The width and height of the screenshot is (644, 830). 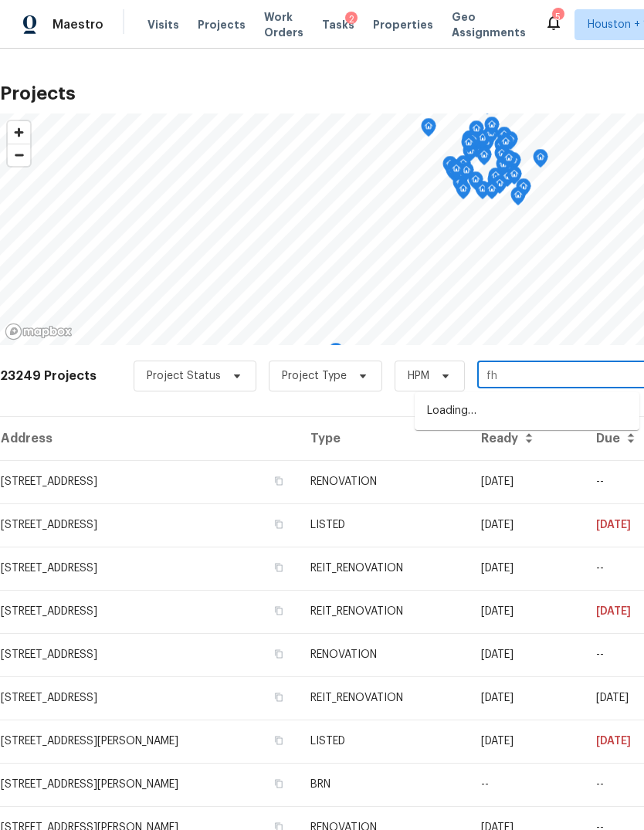 What do you see at coordinates (403, 25) in the screenshot?
I see `span: Properties` at bounding box center [403, 25].